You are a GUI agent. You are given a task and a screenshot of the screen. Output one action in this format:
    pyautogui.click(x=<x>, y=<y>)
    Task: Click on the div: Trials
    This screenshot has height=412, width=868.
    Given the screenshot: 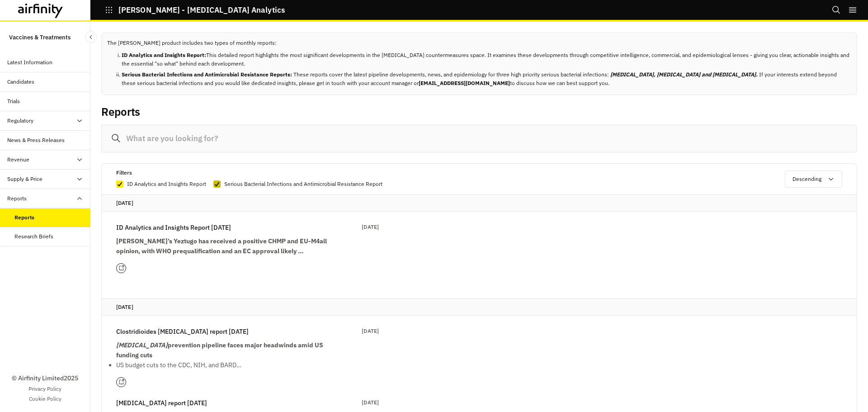 What is the action you would take?
    pyautogui.click(x=14, y=102)
    